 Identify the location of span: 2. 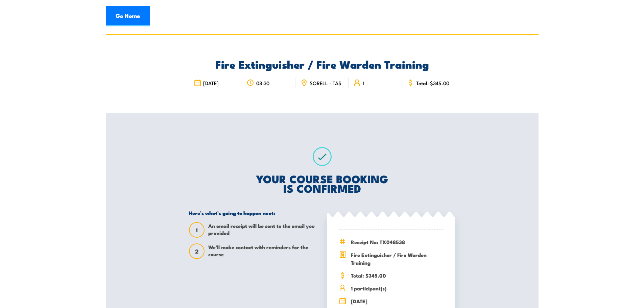
(197, 251).